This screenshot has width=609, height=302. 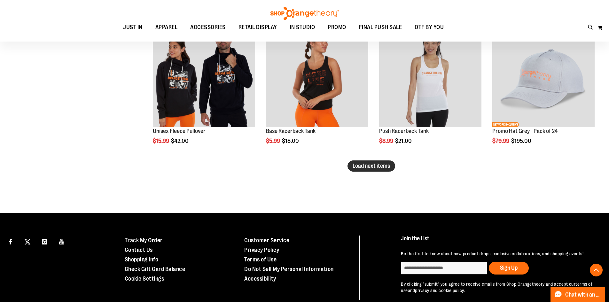 I want to click on img: Product image for Push Racerback Tank, so click(x=431, y=76).